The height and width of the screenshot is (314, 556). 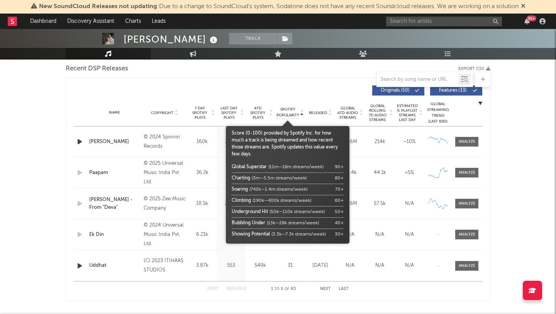 What do you see at coordinates (344, 289) in the screenshot?
I see `button: Last` at bounding box center [344, 289].